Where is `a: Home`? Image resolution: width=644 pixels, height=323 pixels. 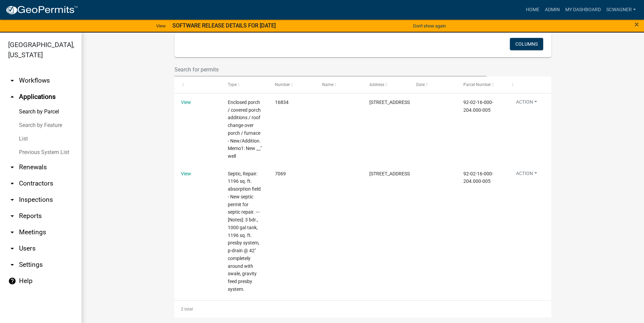 a: Home is located at coordinates (532, 10).